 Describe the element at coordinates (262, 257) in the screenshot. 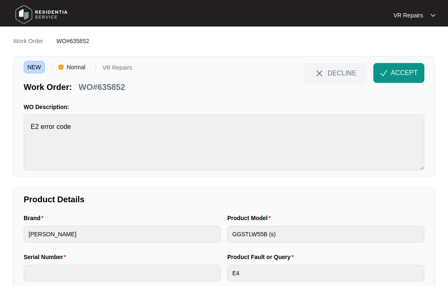

I see `label: Product Fault or Query` at that location.